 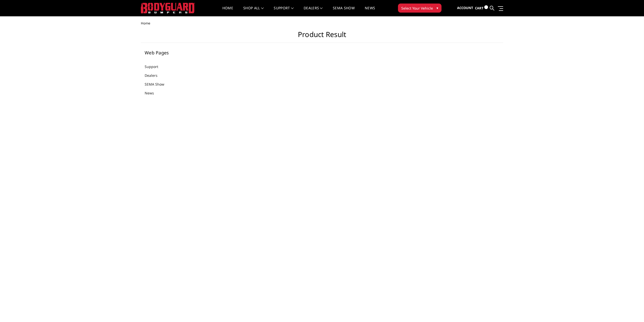 What do you see at coordinates (322, 37) in the screenshot?
I see `h1: Product Result` at bounding box center [322, 37].